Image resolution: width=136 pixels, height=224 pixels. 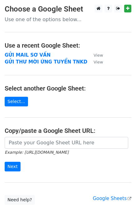 I want to click on input: Paste your Google Sheet URL here, so click(x=66, y=143).